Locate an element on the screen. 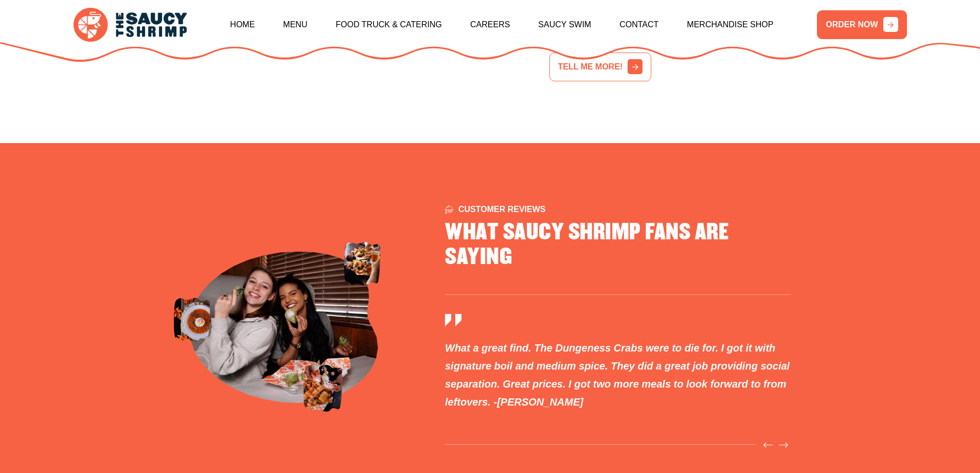 The width and height of the screenshot is (980, 473). a: Contact is located at coordinates (639, 25).